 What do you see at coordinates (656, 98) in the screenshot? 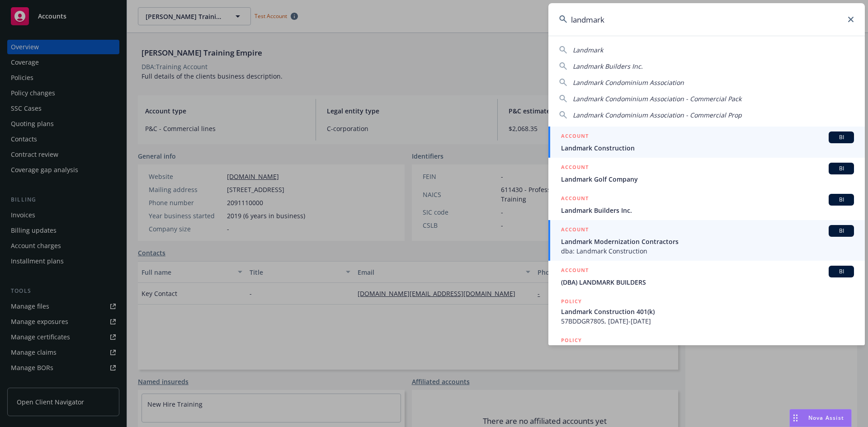
I see `span: Landmark Condominium Association - Commercial Pack` at bounding box center [656, 98].